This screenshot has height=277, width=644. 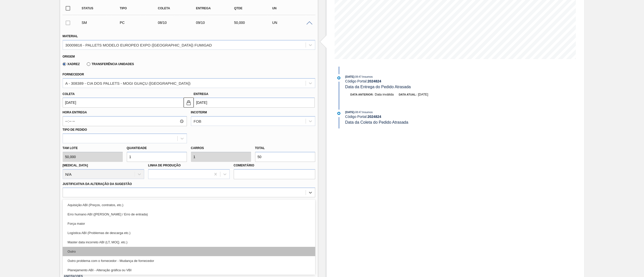 I want to click on div: Outro, so click(x=189, y=252).